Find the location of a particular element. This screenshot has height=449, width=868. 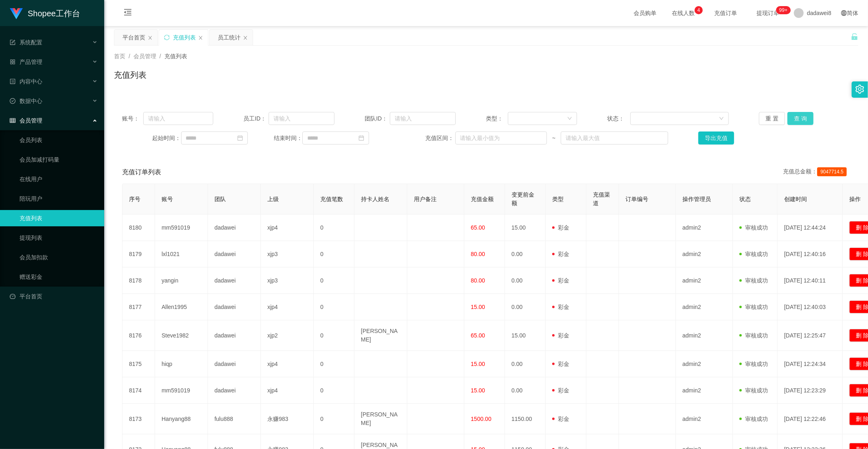

span: 提现订单 is located at coordinates (768, 13).